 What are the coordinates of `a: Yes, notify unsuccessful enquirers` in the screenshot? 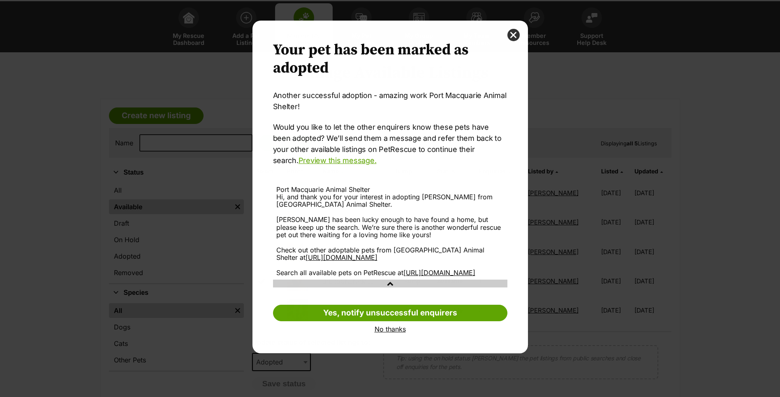 It's located at (390, 313).